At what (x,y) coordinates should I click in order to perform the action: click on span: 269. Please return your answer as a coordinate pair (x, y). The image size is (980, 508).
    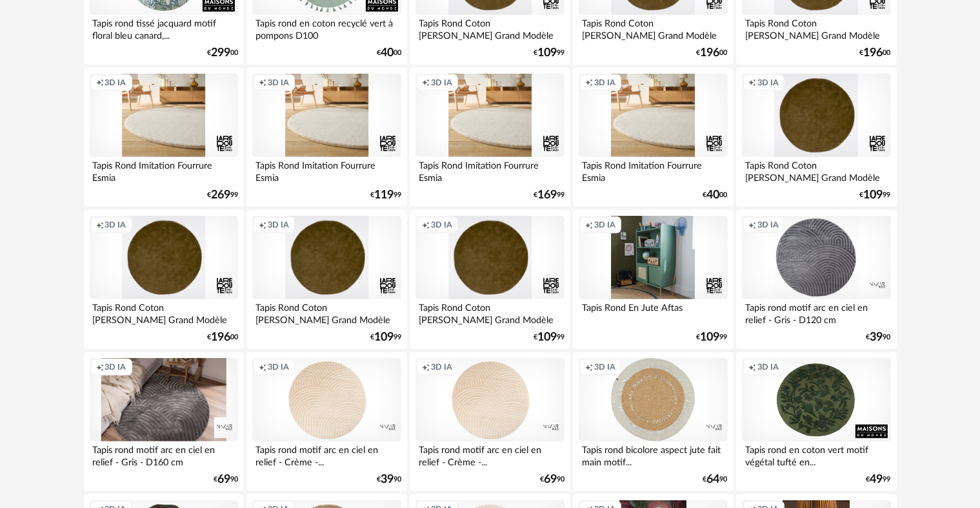
    Looking at the image, I should click on (221, 195).